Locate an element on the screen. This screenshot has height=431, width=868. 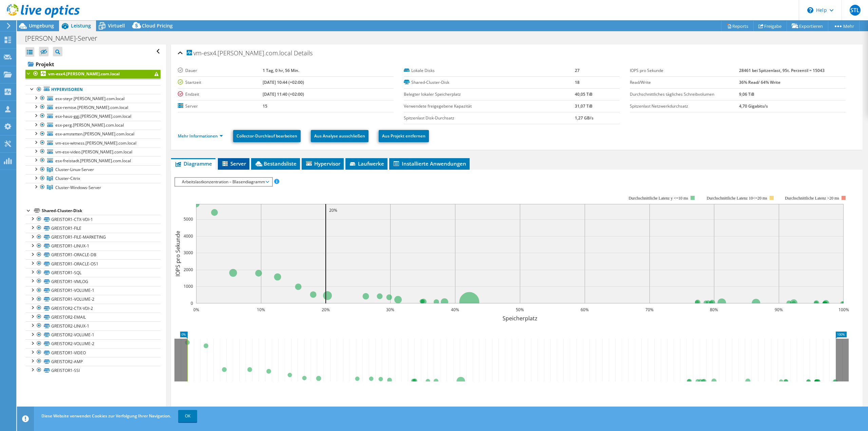
tspan: Durchschnittliche Latenz y <=10 ms is located at coordinates (658, 198).